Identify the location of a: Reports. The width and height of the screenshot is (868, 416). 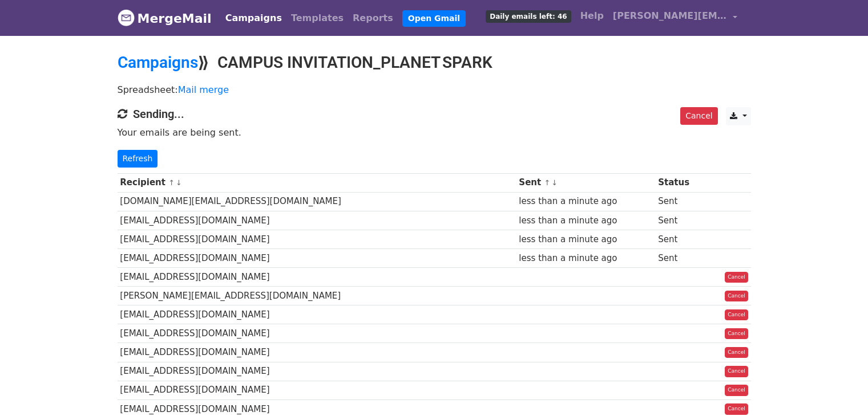
(372, 18).